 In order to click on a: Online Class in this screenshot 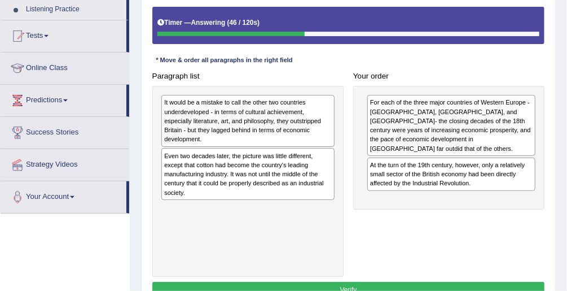, I will do `click(65, 67)`.